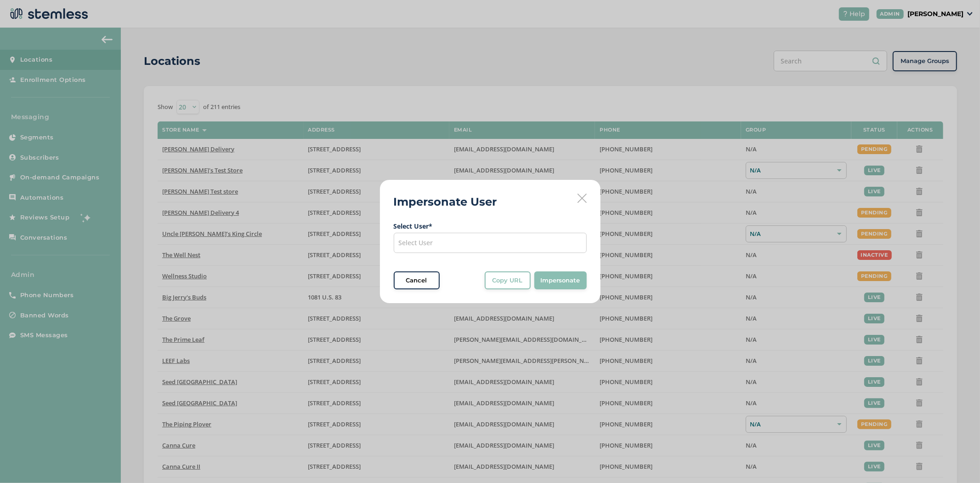 The image size is (980, 483). Describe the element at coordinates (560, 281) in the screenshot. I see `span: Impersonate` at that location.